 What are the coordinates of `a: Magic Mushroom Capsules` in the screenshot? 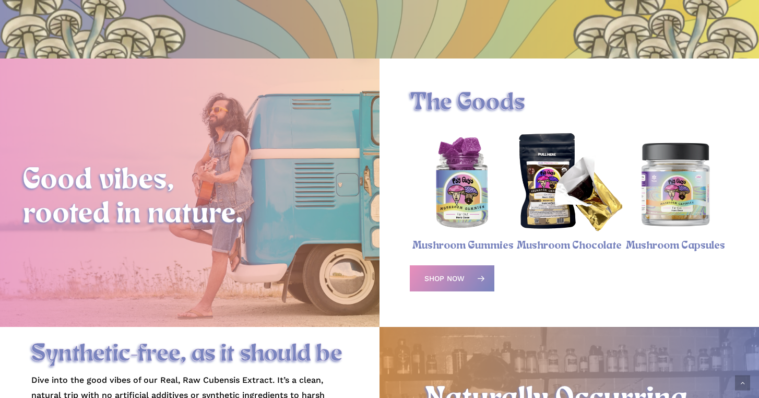 It's located at (676, 184).